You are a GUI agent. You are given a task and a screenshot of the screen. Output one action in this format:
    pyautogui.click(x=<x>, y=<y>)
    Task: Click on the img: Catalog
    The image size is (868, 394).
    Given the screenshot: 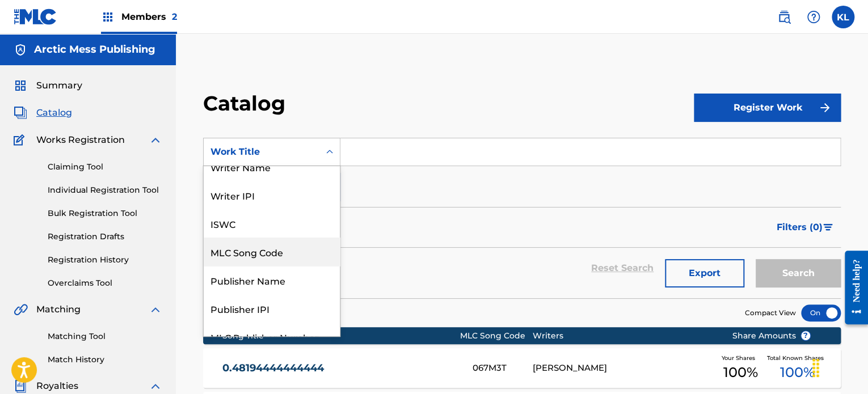 What is the action you would take?
    pyautogui.click(x=20, y=113)
    